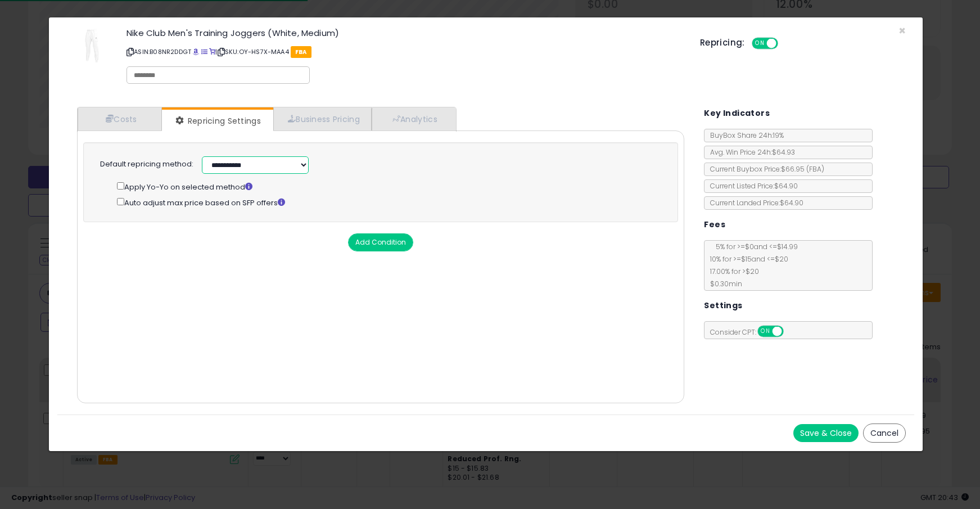 Image resolution: width=980 pixels, height=509 pixels. I want to click on span: ( FBA ), so click(815, 169).